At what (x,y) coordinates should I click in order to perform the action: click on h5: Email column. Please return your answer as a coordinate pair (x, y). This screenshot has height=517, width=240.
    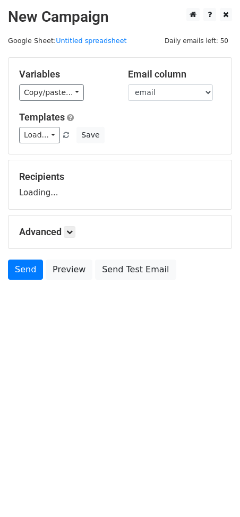
    Looking at the image, I should click on (174, 74).